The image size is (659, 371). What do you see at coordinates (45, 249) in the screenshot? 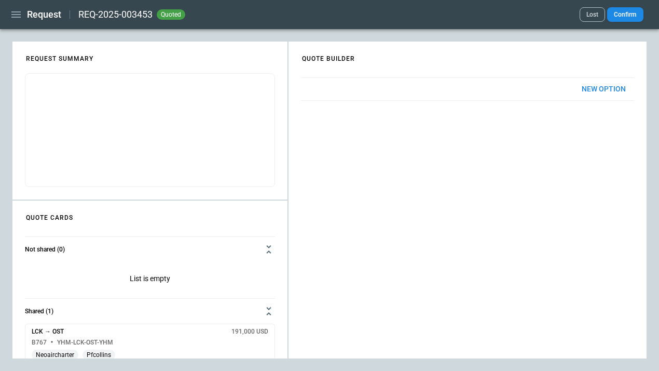
I see `h6: Not shared (0)` at bounding box center [45, 249].